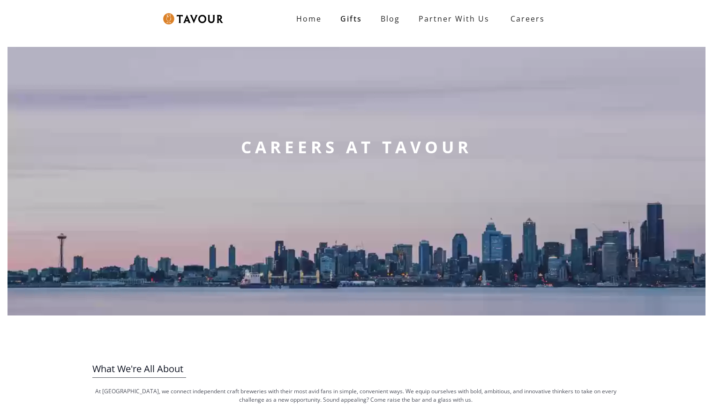 This screenshot has height=405, width=713. Describe the element at coordinates (309, 19) in the screenshot. I see `strong: Home` at that location.